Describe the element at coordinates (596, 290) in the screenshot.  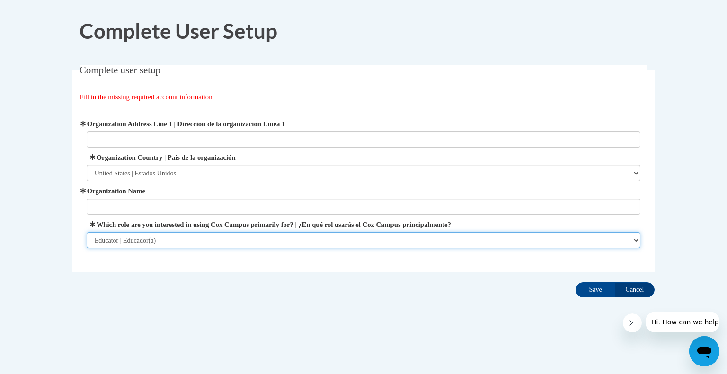
I see `input: Save` at that location.